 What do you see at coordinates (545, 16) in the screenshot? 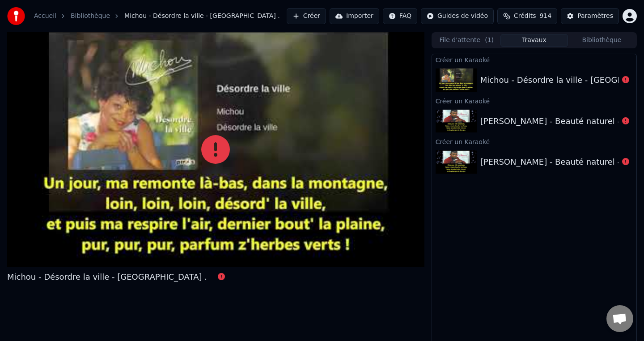
I see `span: 914` at bounding box center [545, 16].